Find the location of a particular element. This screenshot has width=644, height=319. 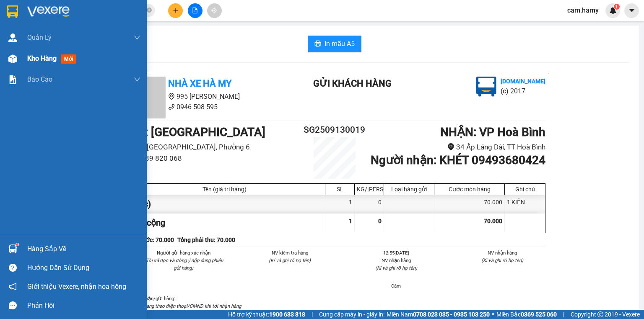

li: NV kiểm tra hàng is located at coordinates (290, 253).